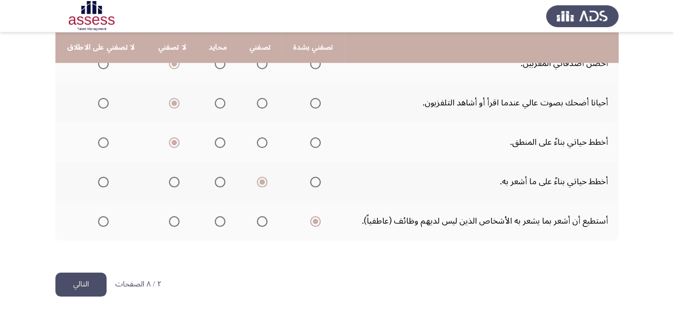  What do you see at coordinates (481, 221) in the screenshot?
I see `td: أستطيع أن أشعر بما يشعر به الأشخاص الذين ليس لديهم وظائف (عاطفياً).` at bounding box center [481, 221].